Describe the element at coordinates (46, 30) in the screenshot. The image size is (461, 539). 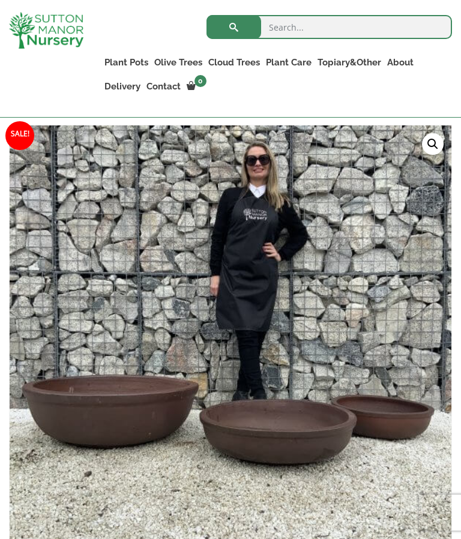
I see `img: logo` at that location.